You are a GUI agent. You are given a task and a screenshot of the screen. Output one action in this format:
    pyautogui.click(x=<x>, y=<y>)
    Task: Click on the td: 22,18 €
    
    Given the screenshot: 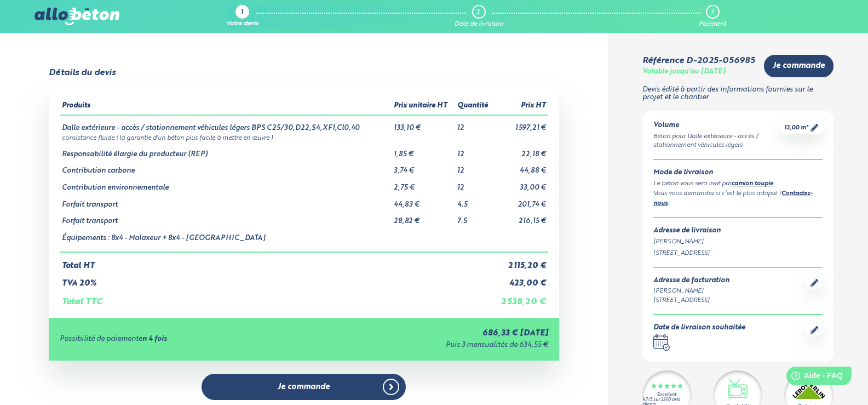 What is the action you would take?
    pyautogui.click(x=521, y=150)
    